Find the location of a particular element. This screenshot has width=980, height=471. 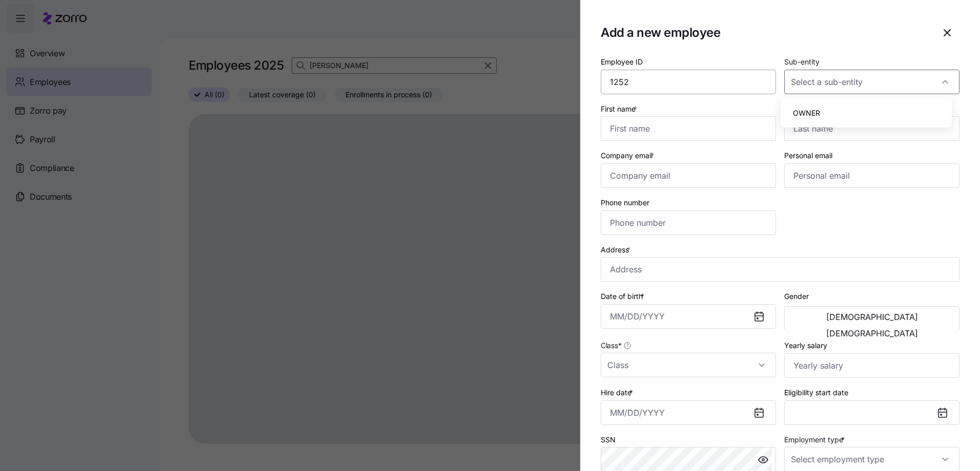

input: Last name is located at coordinates (872, 129).